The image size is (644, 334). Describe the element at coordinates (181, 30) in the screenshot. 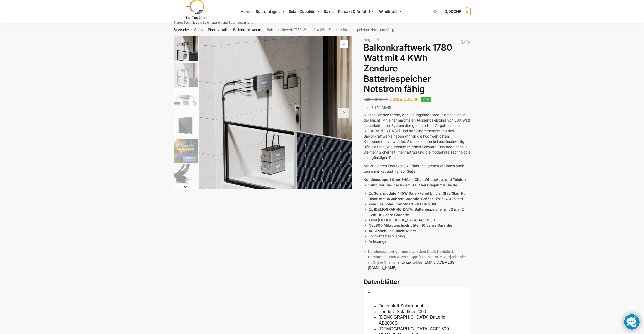

I see `a: Startseite` at that location.